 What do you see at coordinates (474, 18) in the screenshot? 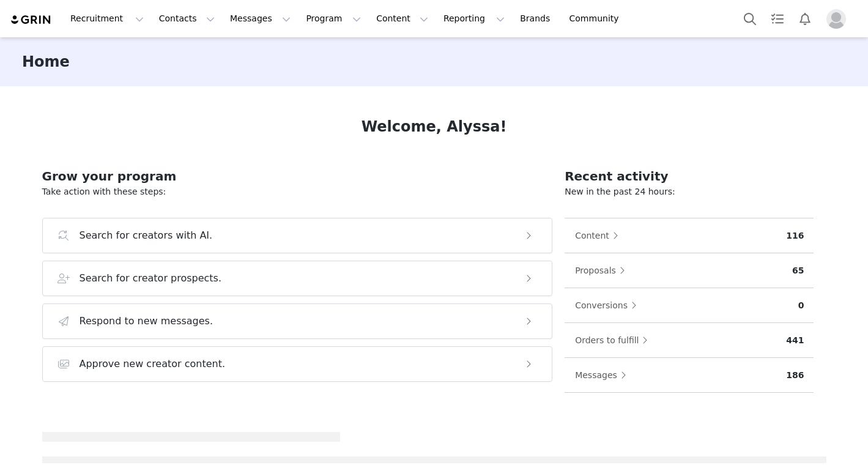
I see `button: Reporting` at bounding box center [474, 18].